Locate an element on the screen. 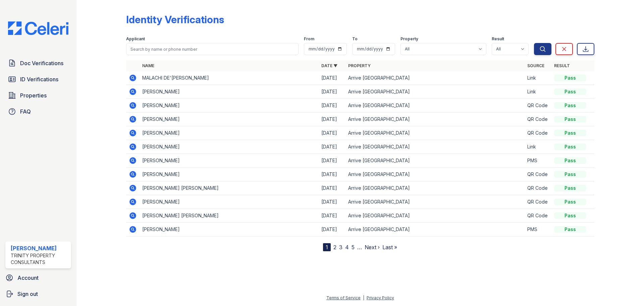 Image resolution: width=644 pixels, height=306 pixels. a: Name is located at coordinates (148, 66).